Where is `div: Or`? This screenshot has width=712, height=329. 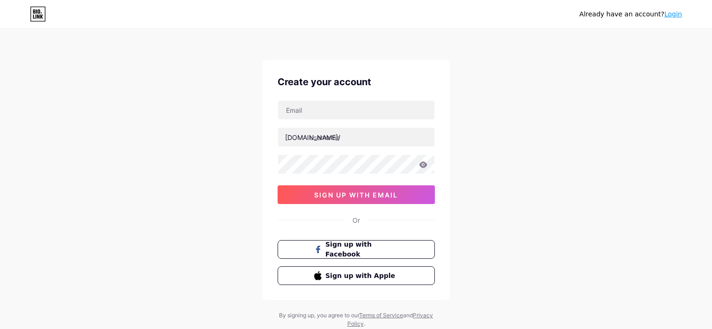 div: Or is located at coordinates (356, 220).